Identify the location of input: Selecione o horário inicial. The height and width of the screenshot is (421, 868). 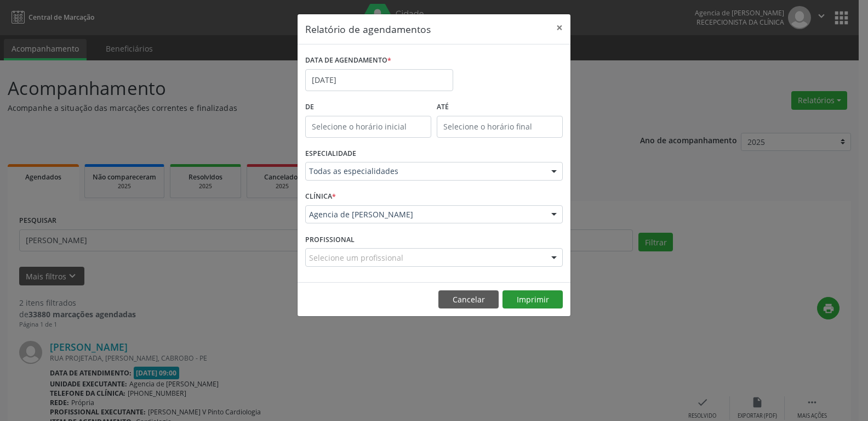
(368, 127).